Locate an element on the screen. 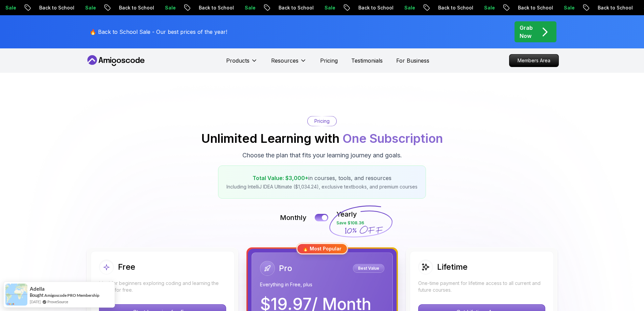 Image resolution: width=644 pixels, height=311 pixels. p: 🔥 Back to School Sale - Our best prices of the year! is located at coordinates (158, 32).